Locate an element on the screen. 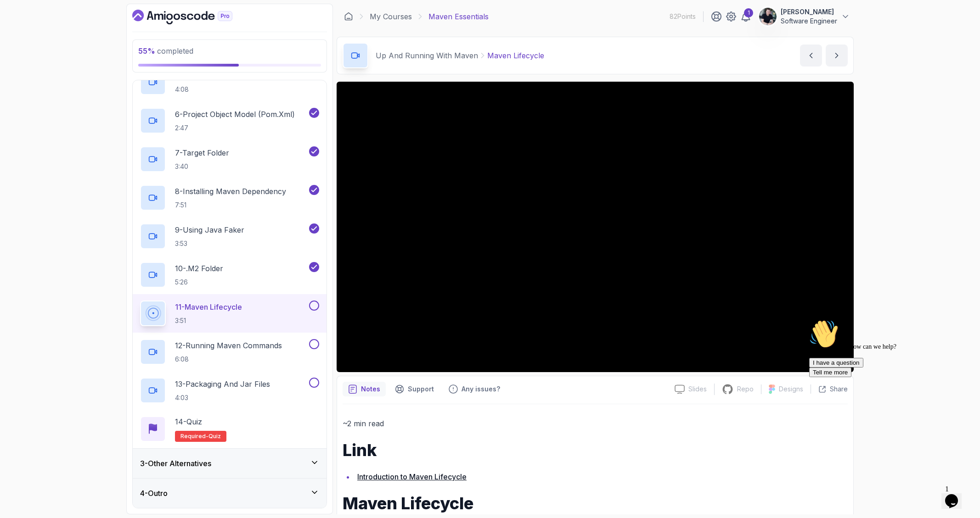 This screenshot has width=980, height=518. p: 3:40 is located at coordinates (202, 166).